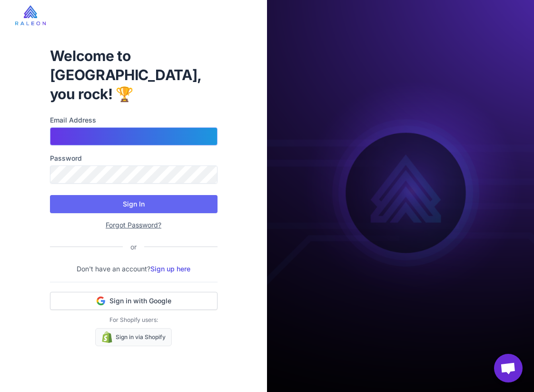 The width and height of the screenshot is (534, 392). Describe the element at coordinates (134, 158) in the screenshot. I see `label: Password` at that location.